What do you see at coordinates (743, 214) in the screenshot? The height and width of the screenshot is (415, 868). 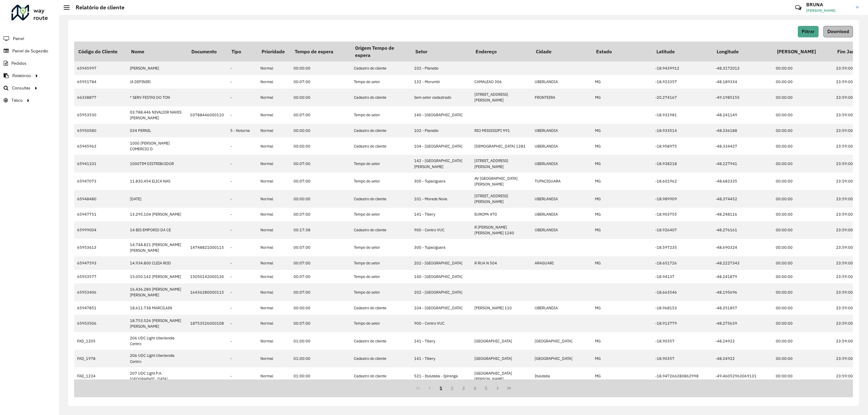 I see `td: -48.248116` at bounding box center [743, 214].